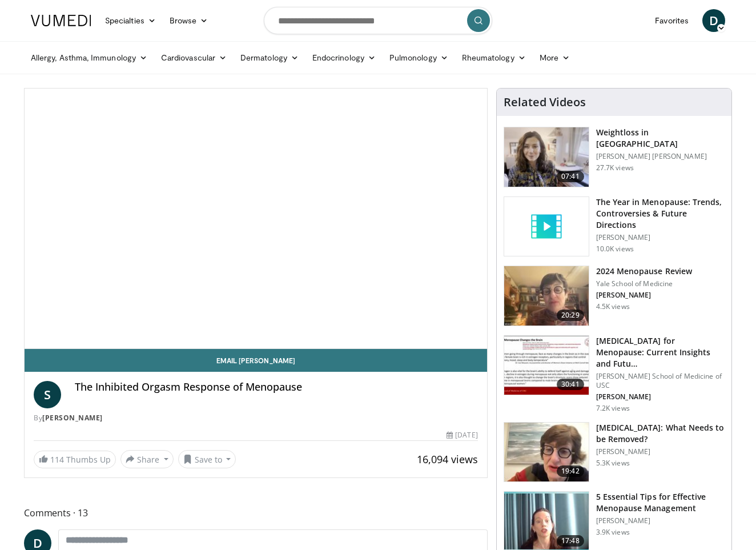  Describe the element at coordinates (571, 471) in the screenshot. I see `span: 19:42` at that location.